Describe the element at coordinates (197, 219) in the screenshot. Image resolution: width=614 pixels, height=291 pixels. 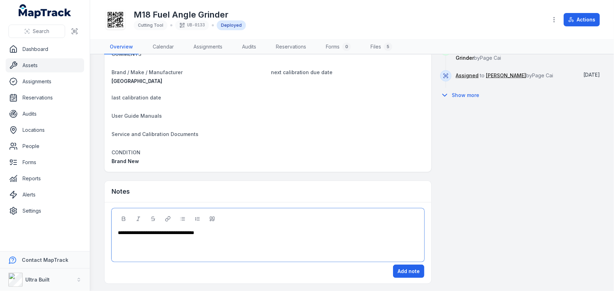
I see `button: Ordered List` at that location.